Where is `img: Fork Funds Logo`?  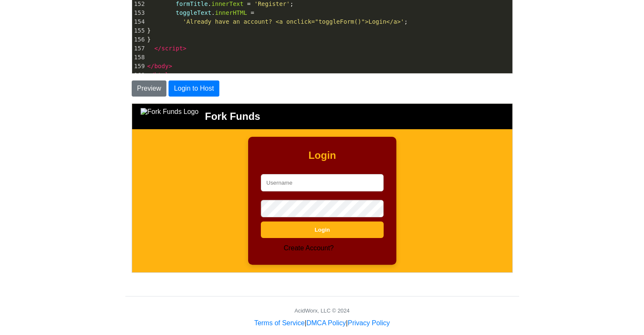 img: Fork Funds Logo is located at coordinates (37, 13).